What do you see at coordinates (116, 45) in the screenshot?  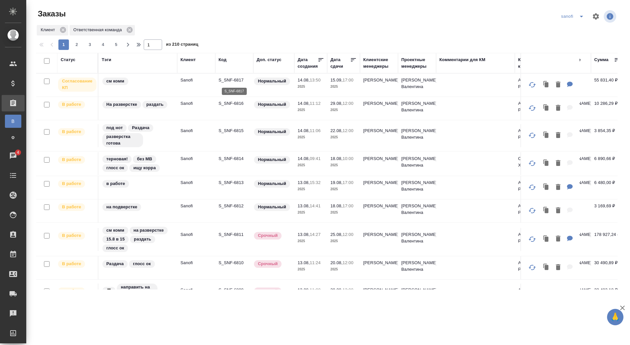 I see `span: 5` at bounding box center [116, 45].